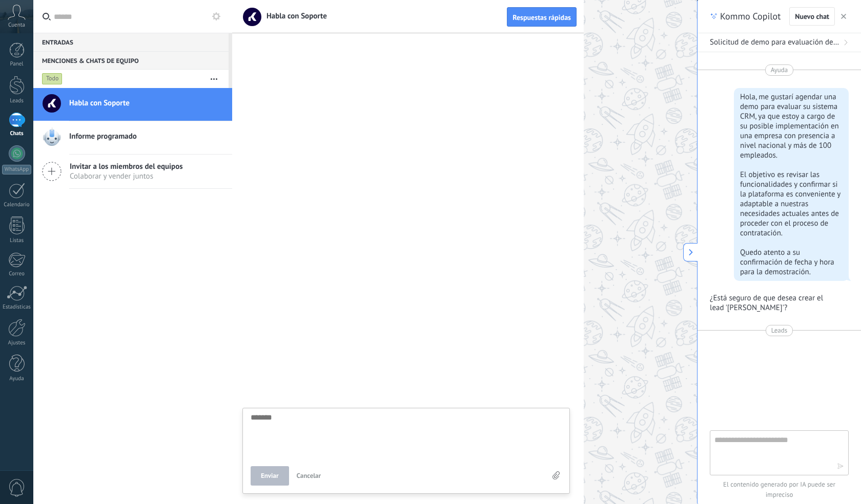 Image resolution: width=861 pixels, height=504 pixels. Describe the element at coordinates (17, 101) in the screenshot. I see `div: Leads` at that location.